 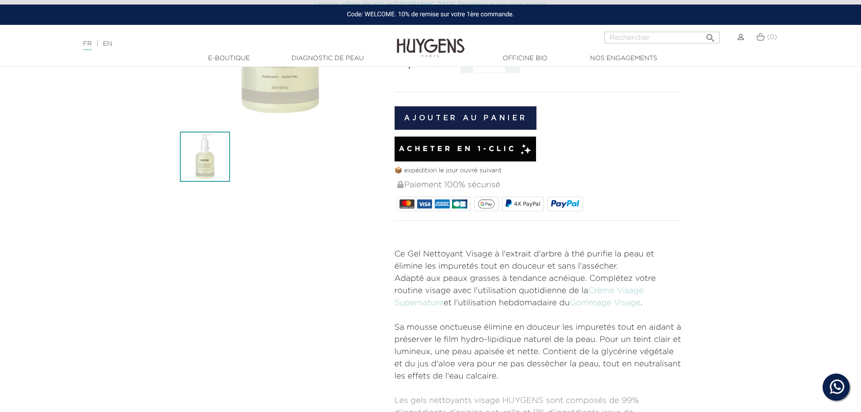 What do you see at coordinates (527, 204) in the screenshot?
I see `span: 4X PayPal` at bounding box center [527, 204].